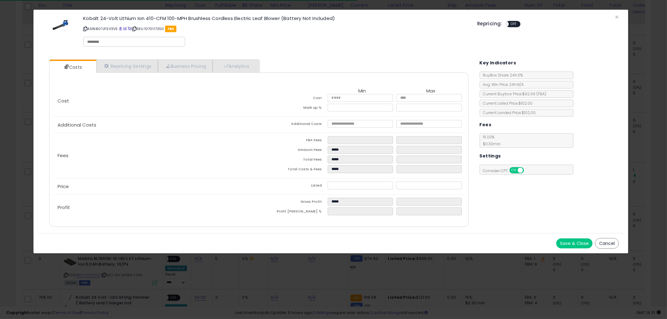  I want to click on td: Mark up %, so click(293, 109).